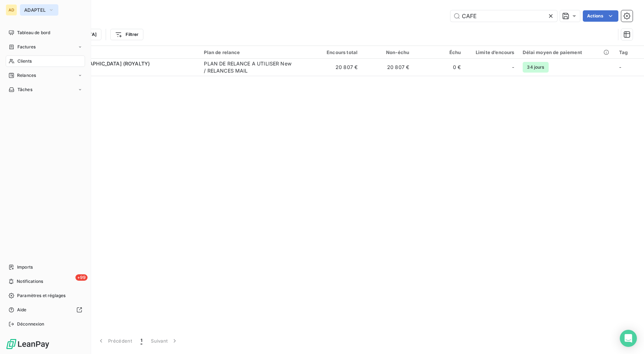 The image size is (644, 354). I want to click on span: Imports, so click(25, 267).